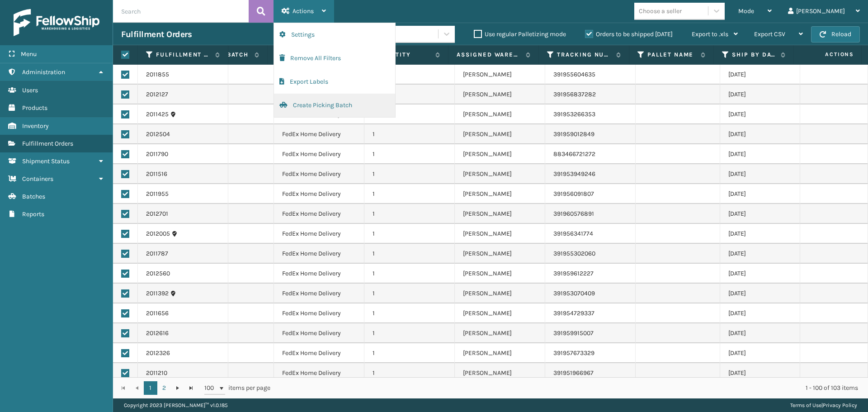 The image size is (868, 412). What do you see at coordinates (403, 55) in the screenshot?
I see `label: Quantity` at bounding box center [403, 55].